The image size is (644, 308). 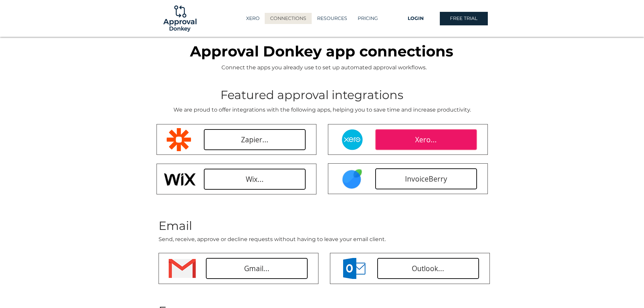 I want to click on img: Wix Logo.PNG, so click(x=179, y=179).